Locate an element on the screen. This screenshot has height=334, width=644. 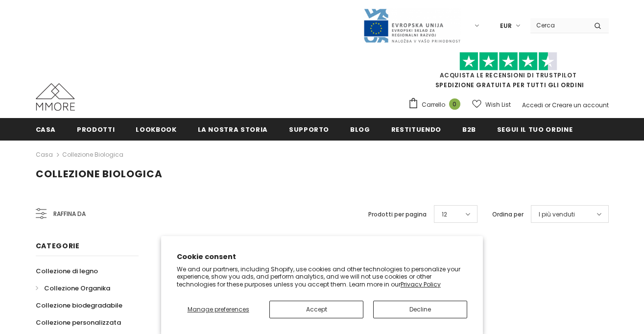
span: or is located at coordinates (547, 105).